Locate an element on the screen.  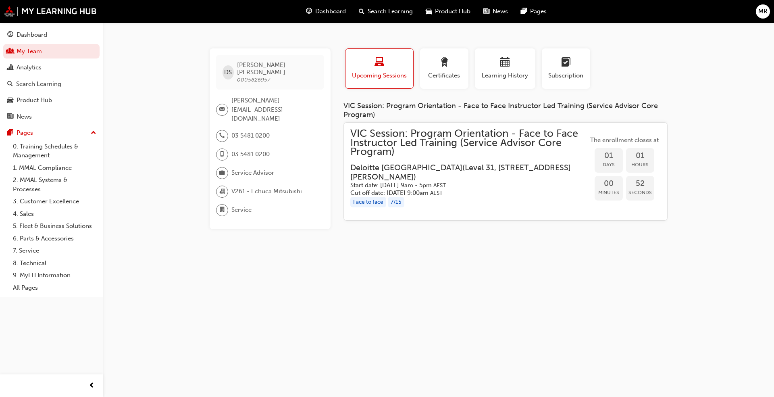
div: Face to face is located at coordinates (368, 202).